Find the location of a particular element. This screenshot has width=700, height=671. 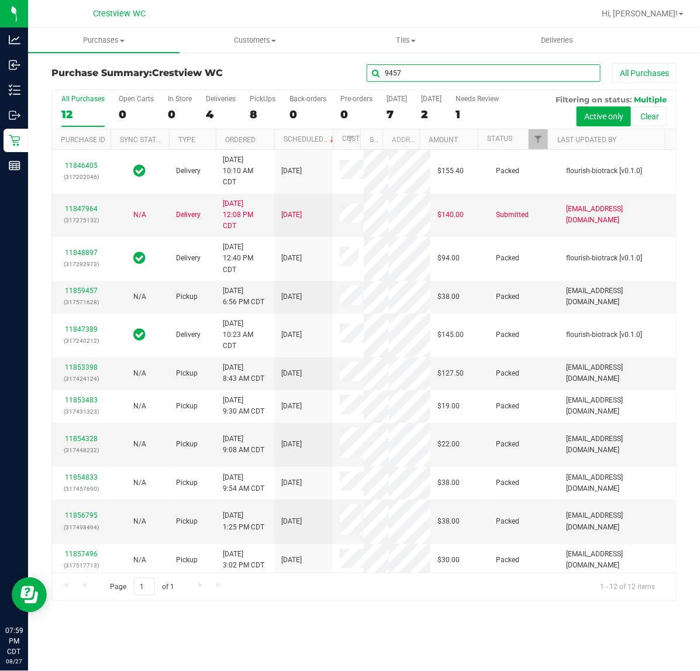

span: In Sync is located at coordinates (140, 258).